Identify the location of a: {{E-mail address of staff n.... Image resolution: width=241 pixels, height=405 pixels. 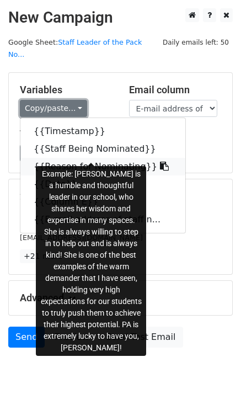
(103, 220).